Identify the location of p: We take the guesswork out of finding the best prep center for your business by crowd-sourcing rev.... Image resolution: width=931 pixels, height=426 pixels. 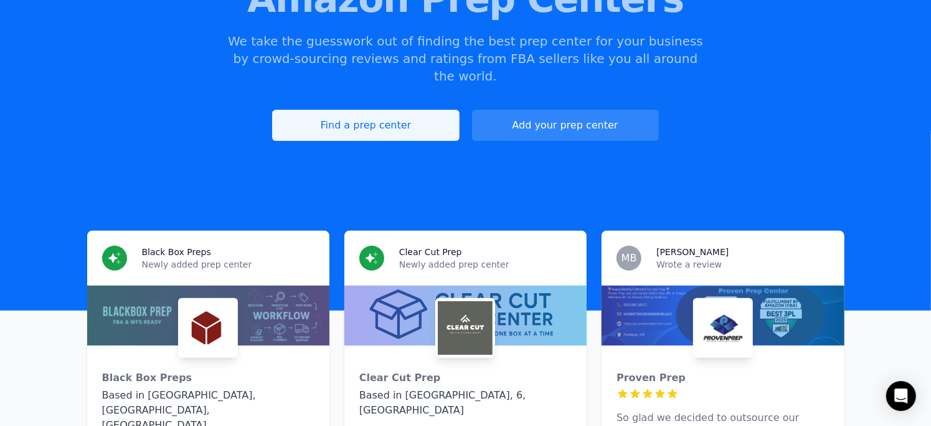
(466, 59).